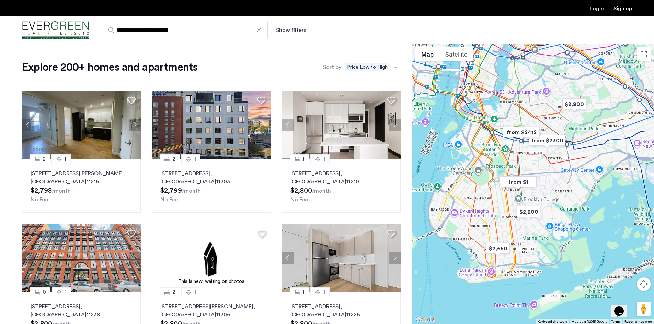 This screenshot has height=324, width=654. What do you see at coordinates (643, 54) in the screenshot?
I see `button: Toggle fullscreen view` at bounding box center [643, 54].